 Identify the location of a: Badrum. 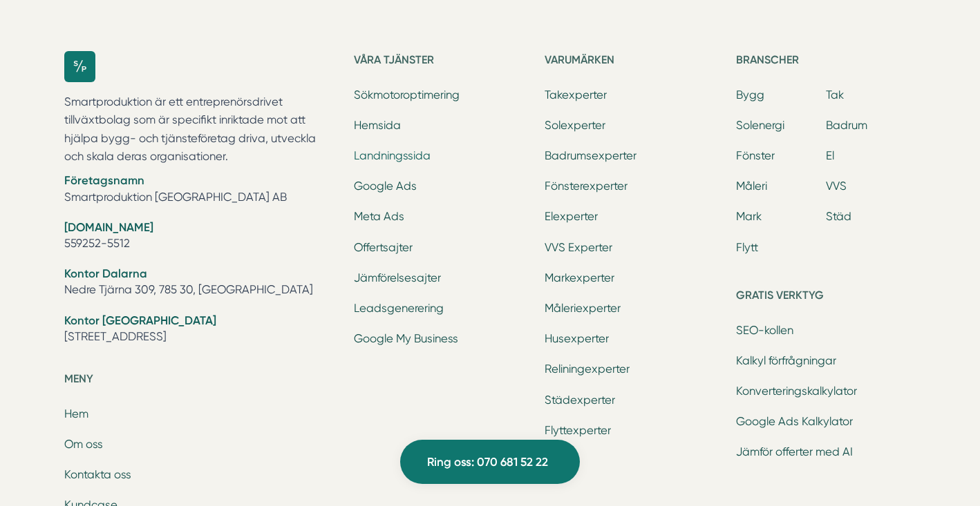
(846, 125).